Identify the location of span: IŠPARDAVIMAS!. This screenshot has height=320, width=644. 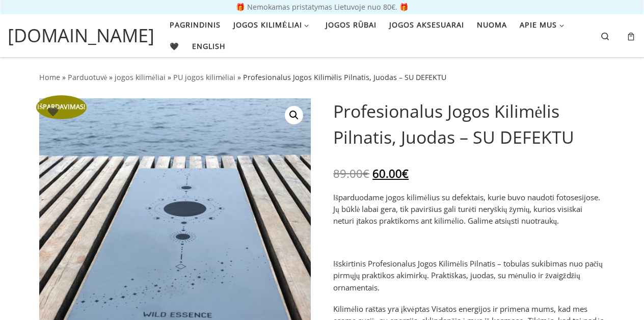
(61, 107).